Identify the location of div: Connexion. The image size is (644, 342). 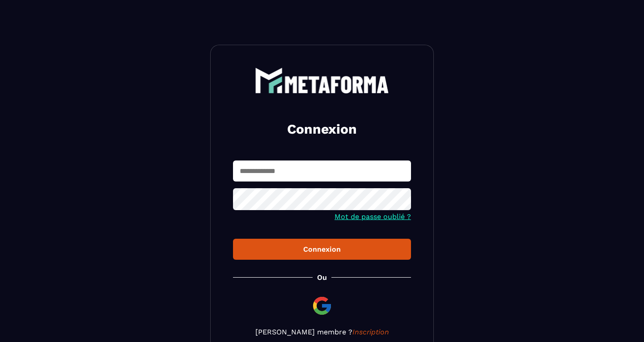
(322, 249).